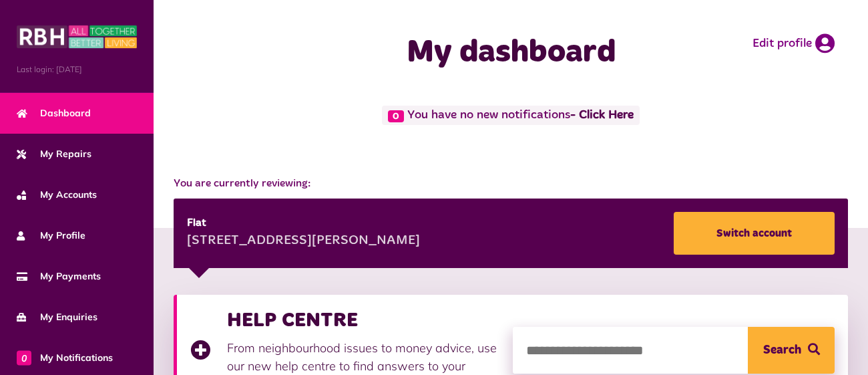 This screenshot has width=868, height=375. I want to click on span: My Enquiries, so click(57, 316).